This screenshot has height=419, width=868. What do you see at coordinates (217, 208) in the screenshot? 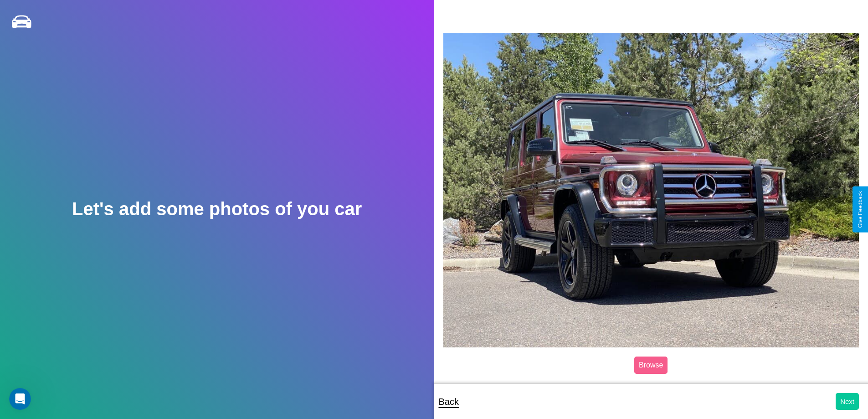
I see `h2: Let's add some photos of you car` at bounding box center [217, 208].